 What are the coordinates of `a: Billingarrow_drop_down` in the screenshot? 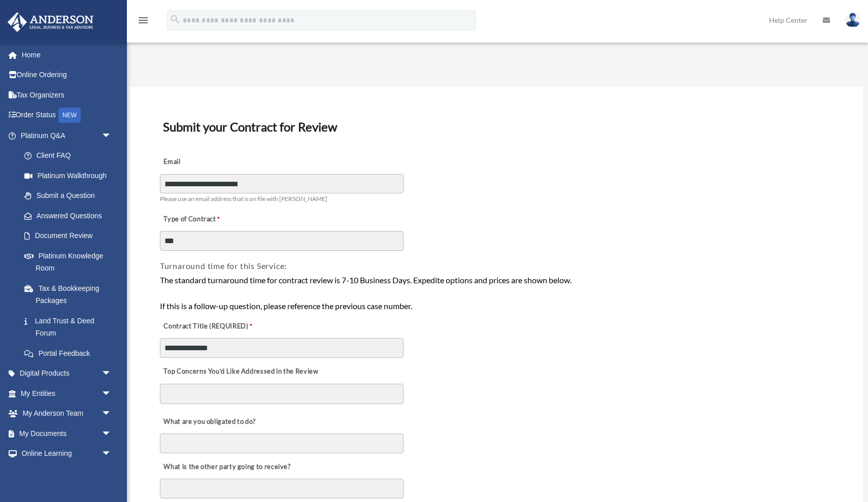 It's located at (67, 474).